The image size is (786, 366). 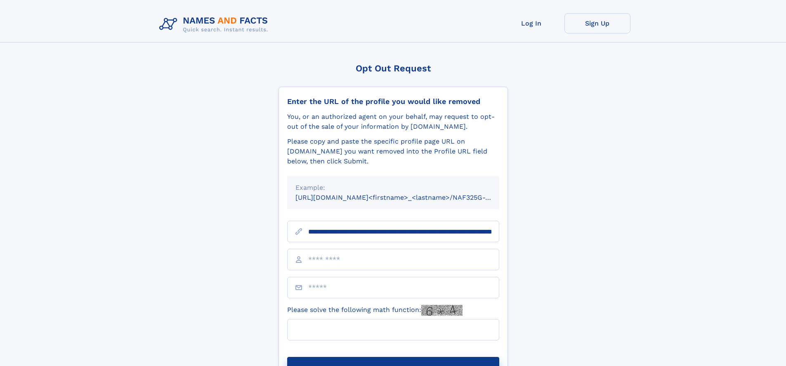 I want to click on img: Logo Names and Facts, so click(x=215, y=24).